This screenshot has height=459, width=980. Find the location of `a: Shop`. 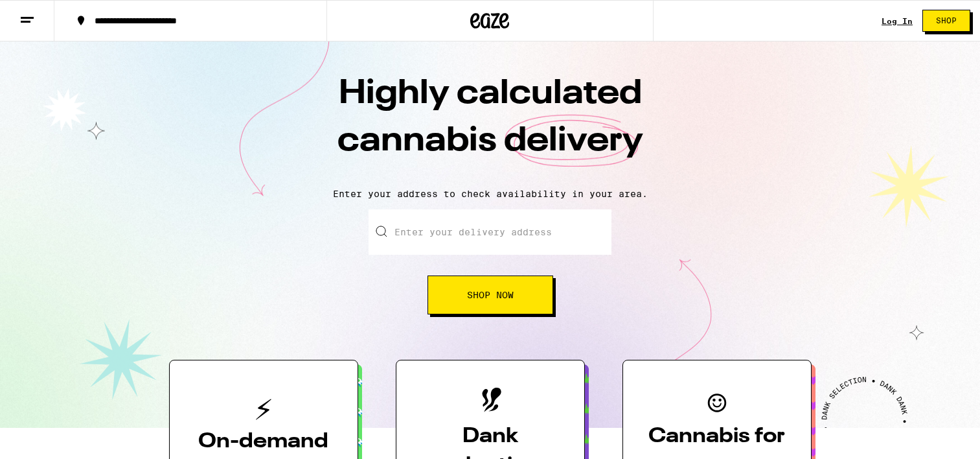

a: Shop is located at coordinates (946, 21).